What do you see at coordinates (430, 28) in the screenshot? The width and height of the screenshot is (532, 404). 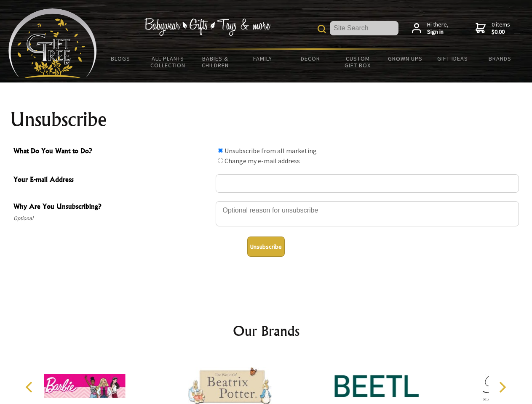 I see `a: Hi there,Sign in` at bounding box center [430, 28].